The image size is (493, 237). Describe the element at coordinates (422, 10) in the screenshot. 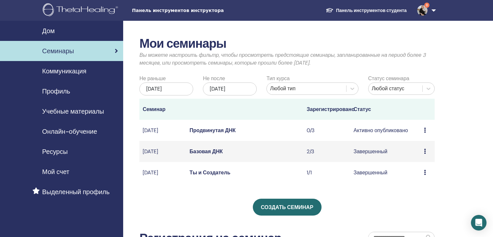

I see `img: default.jpg` at that location.